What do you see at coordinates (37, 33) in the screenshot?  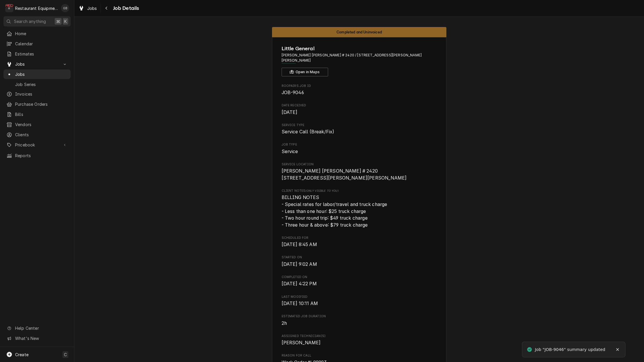 I see `a: Home` at bounding box center [37, 33].